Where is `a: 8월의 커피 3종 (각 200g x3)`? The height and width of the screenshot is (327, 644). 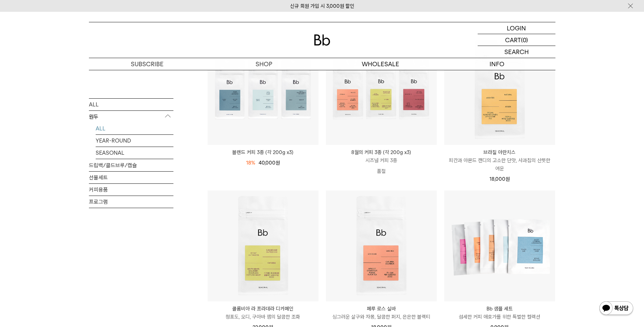 a: 8월의 커피 3종 (각 200g x3) is located at coordinates (382, 89).